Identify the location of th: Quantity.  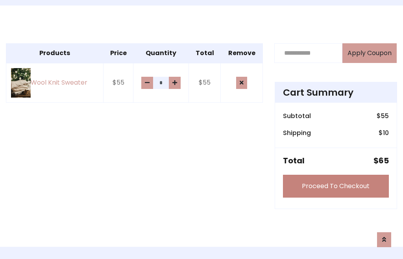
(161, 53).